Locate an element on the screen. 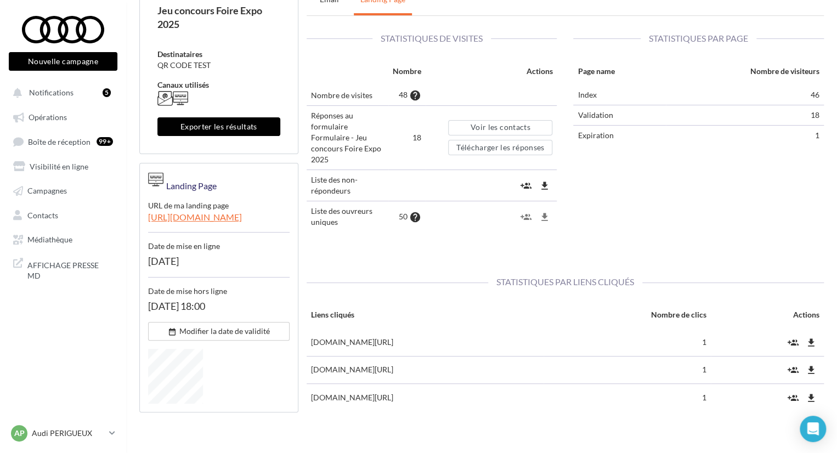  th: Page name is located at coordinates (619, 73).